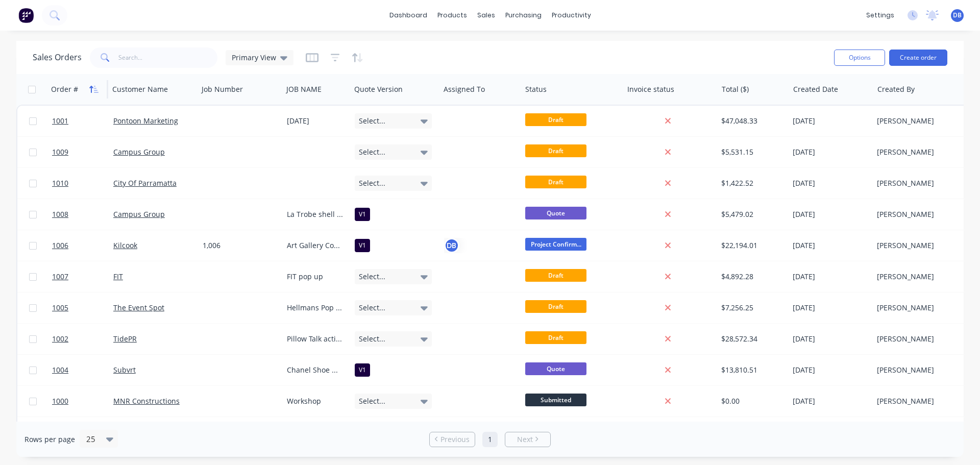 The height and width of the screenshot is (465, 980). Describe the element at coordinates (124, 369) in the screenshot. I see `a: Subvrt` at that location.